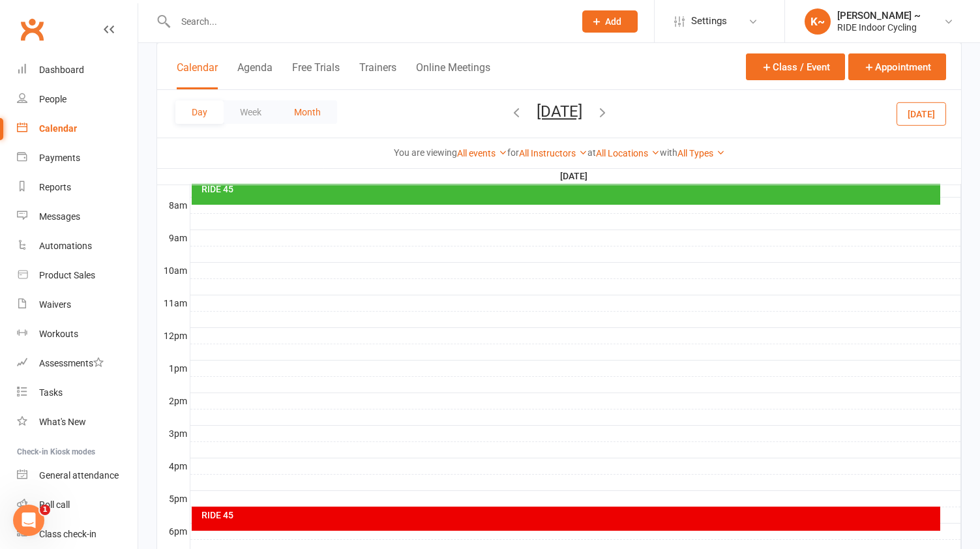 The image size is (980, 549). What do you see at coordinates (250, 112) in the screenshot?
I see `button: Week` at bounding box center [250, 112].